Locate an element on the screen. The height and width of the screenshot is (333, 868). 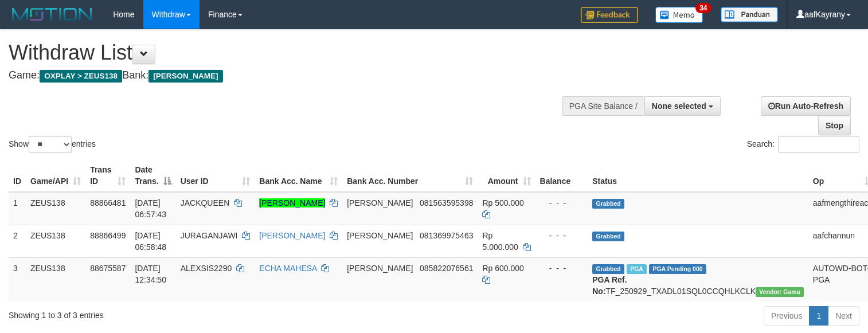
th: Status is located at coordinates (698, 175).